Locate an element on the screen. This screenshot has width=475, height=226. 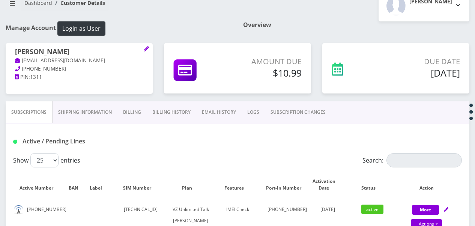
th: Label: activate to sort column ascending is located at coordinates (99, 184).